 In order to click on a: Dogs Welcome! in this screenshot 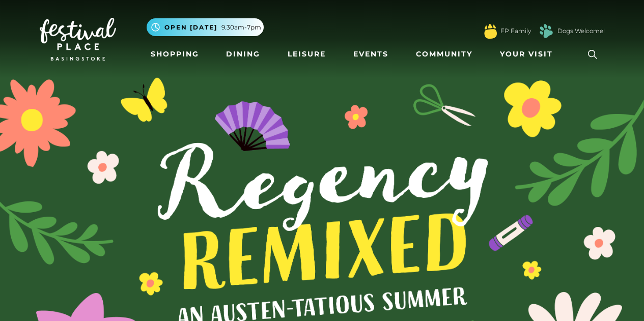, I will do `click(581, 31)`.